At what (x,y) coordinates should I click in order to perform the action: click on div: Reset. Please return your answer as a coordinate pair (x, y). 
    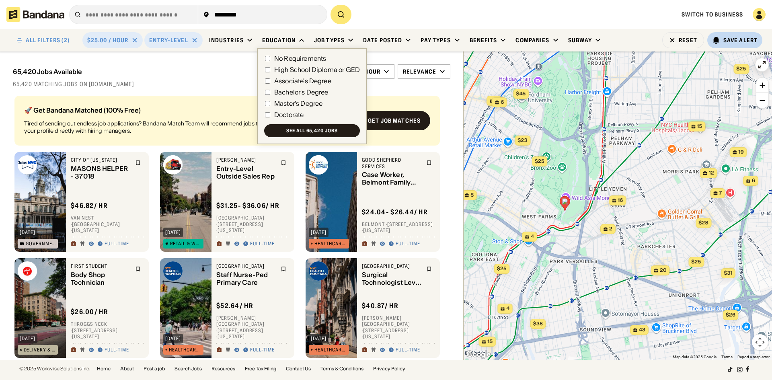
    Looking at the image, I should click on (688, 40).